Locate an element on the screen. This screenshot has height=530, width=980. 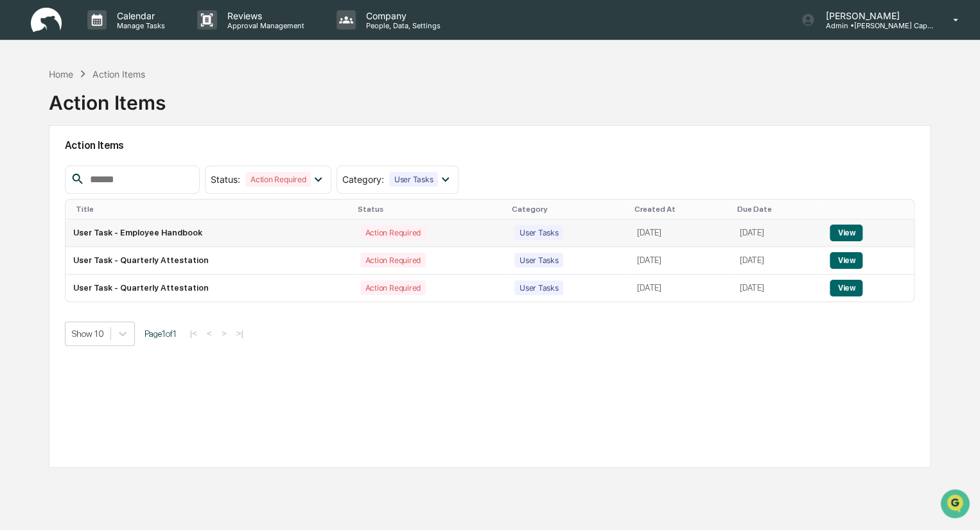
span: Data Lookup is located at coordinates (54, 193).